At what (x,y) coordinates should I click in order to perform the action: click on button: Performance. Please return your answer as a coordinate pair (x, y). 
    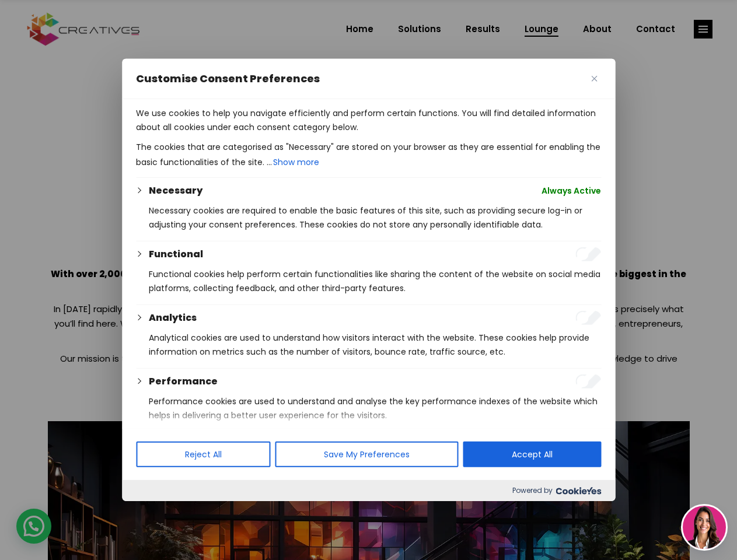
    Looking at the image, I should click on (183, 382).